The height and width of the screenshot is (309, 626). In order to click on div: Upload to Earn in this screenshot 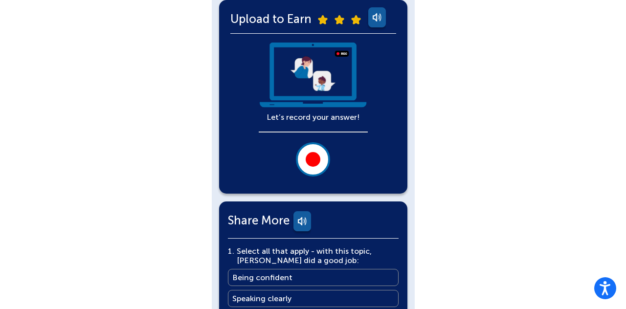, I will do `click(313, 21)`.